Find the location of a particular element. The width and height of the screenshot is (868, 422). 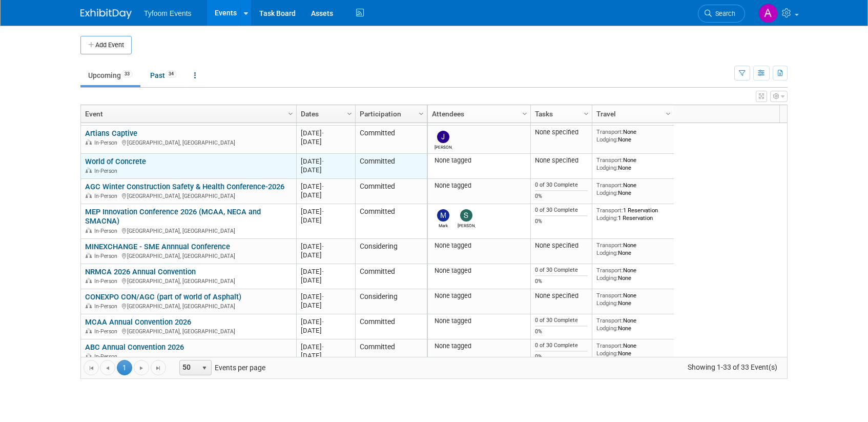

span: select is located at coordinates (204, 368).